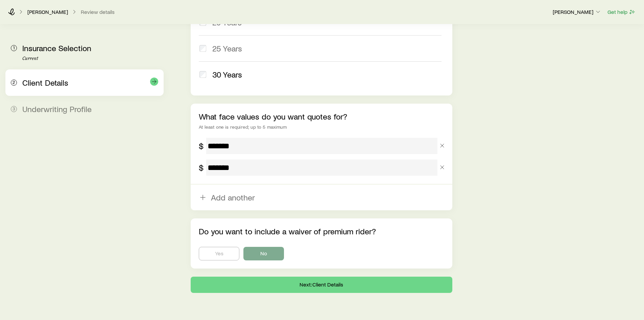 The width and height of the screenshot is (644, 320). Describe the element at coordinates (14, 48) in the screenshot. I see `span: 1` at that location.